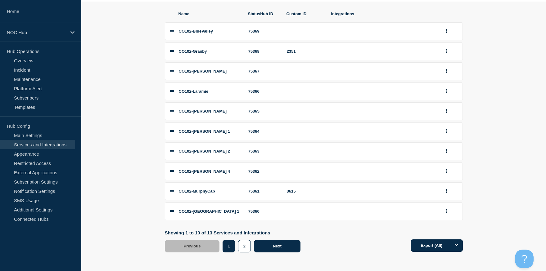 The height and width of the screenshot is (271, 546). I want to click on div: 75363, so click(264, 151).